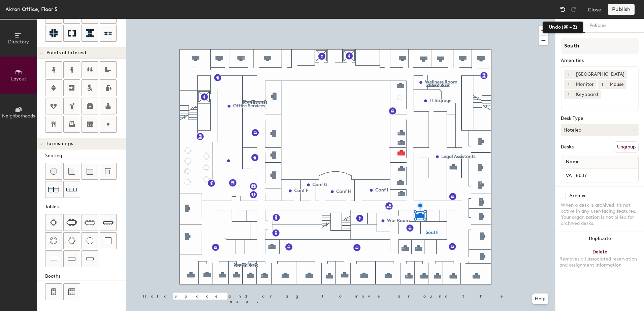  What do you see at coordinates (90, 241) in the screenshot?
I see `button: Table (round)` at bounding box center [90, 241].